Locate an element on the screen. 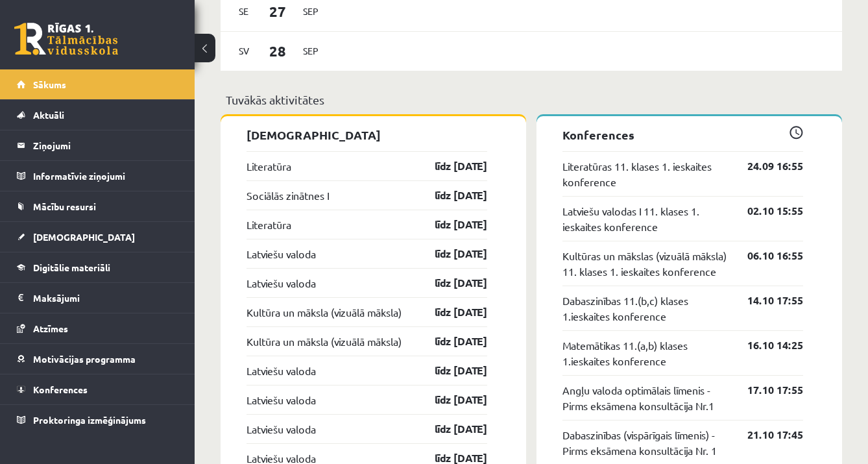  a: 24.09 16:55 is located at coordinates (765, 166).